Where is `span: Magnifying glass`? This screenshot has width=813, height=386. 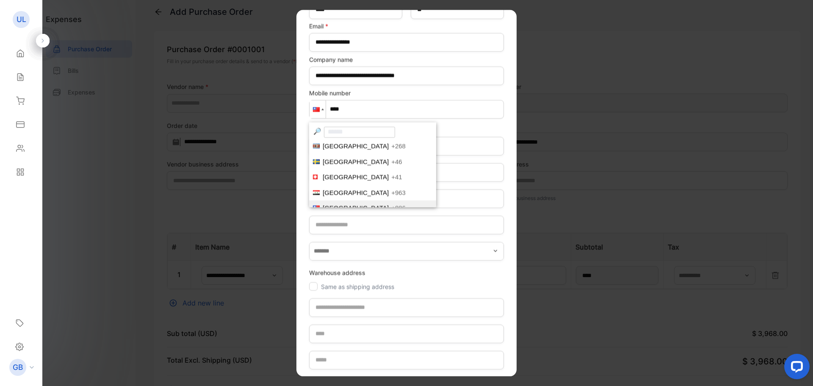
span: Magnifying glass is located at coordinates (317, 131).